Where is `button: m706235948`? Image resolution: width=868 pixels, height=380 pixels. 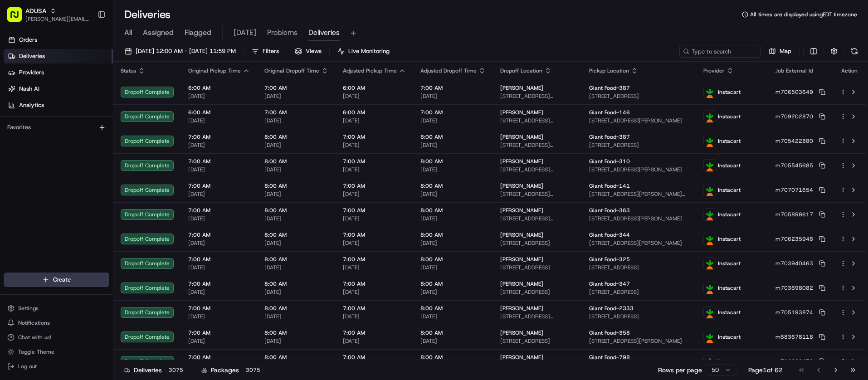 button: m706235948 is located at coordinates (800, 239).